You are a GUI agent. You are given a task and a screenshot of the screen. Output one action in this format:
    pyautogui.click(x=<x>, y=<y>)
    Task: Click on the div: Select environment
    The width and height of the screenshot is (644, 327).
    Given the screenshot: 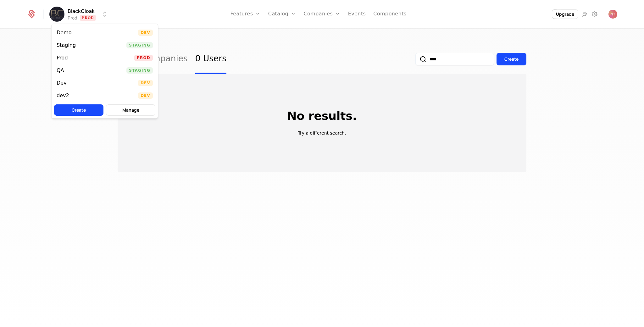 What is the action you would take?
    pyautogui.click(x=105, y=71)
    